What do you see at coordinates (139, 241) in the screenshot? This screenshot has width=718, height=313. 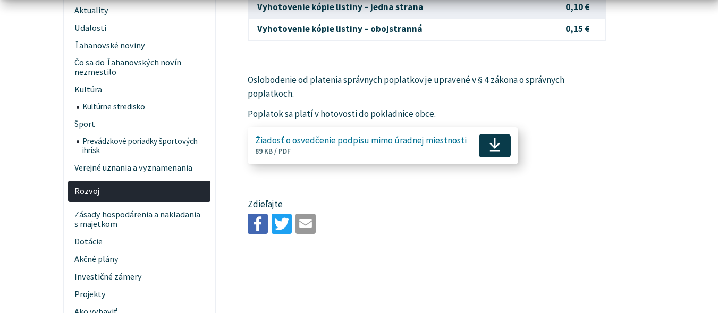 I see `a: Dotácie` at bounding box center [139, 241].